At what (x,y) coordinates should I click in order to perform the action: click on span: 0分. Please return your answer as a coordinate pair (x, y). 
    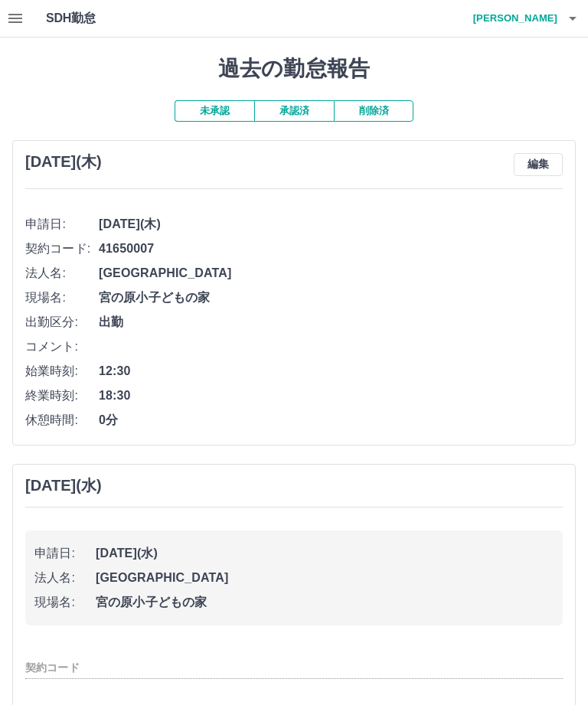
    Looking at the image, I should click on (331, 420).